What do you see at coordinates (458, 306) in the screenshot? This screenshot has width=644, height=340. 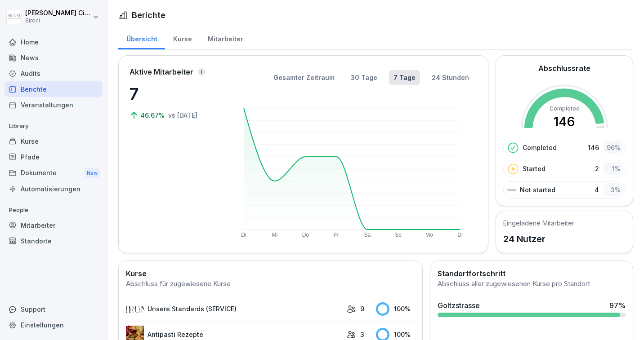 I see `div: Goltzstrasse` at bounding box center [458, 306].